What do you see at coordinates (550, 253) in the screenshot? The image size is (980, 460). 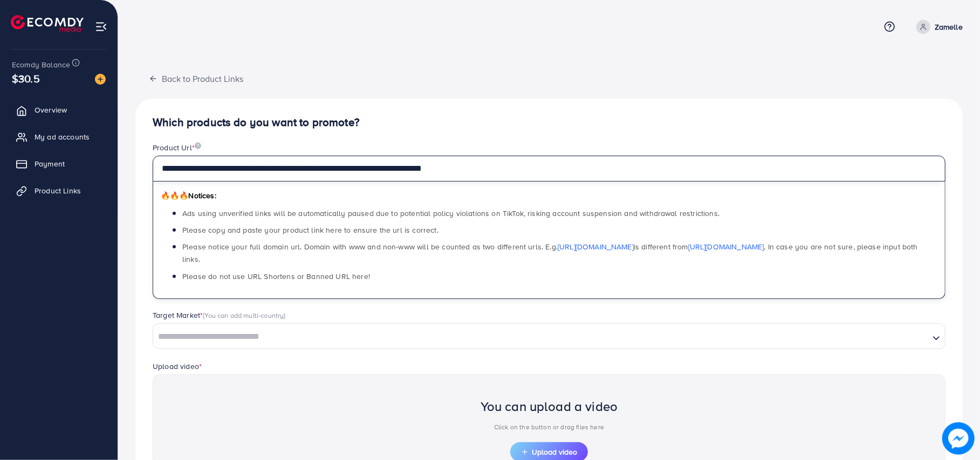 I see `span: Please notice your full domain url. Domain with www and non-www will be counted as two different ...` at bounding box center [550, 253].